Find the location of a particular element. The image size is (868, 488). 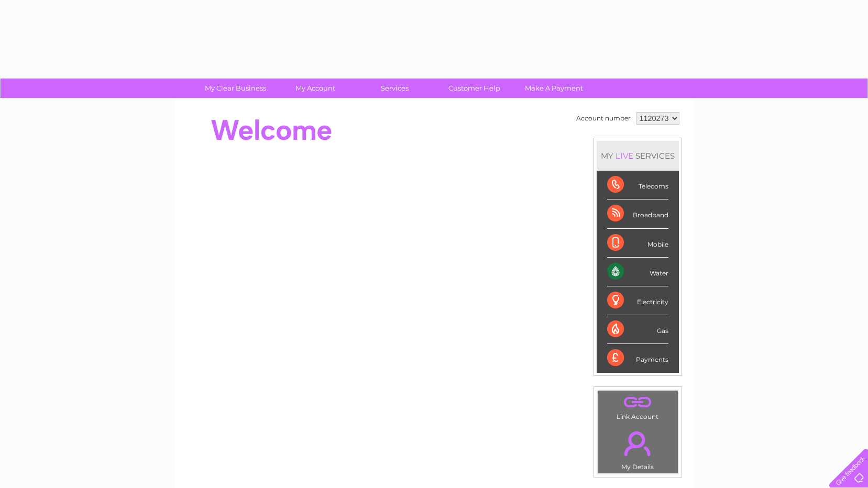

div: Gas is located at coordinates (638, 329).